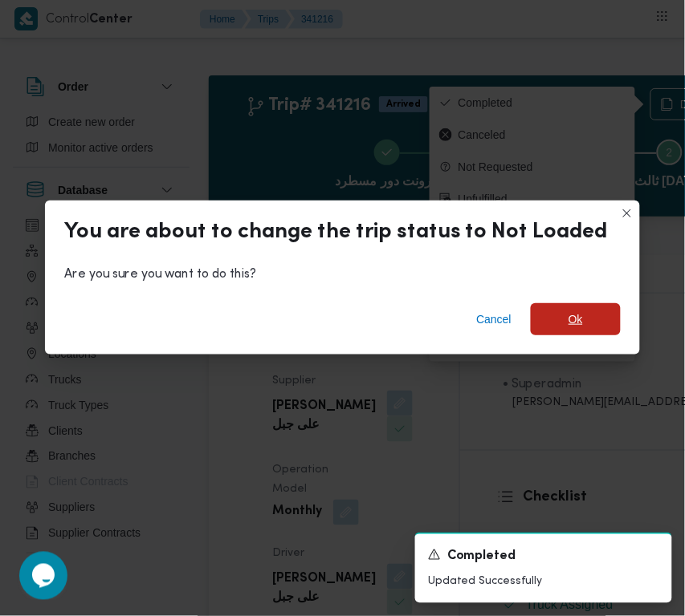 This screenshot has height=616, width=685. I want to click on p: Updated Successfully, so click(544, 582).